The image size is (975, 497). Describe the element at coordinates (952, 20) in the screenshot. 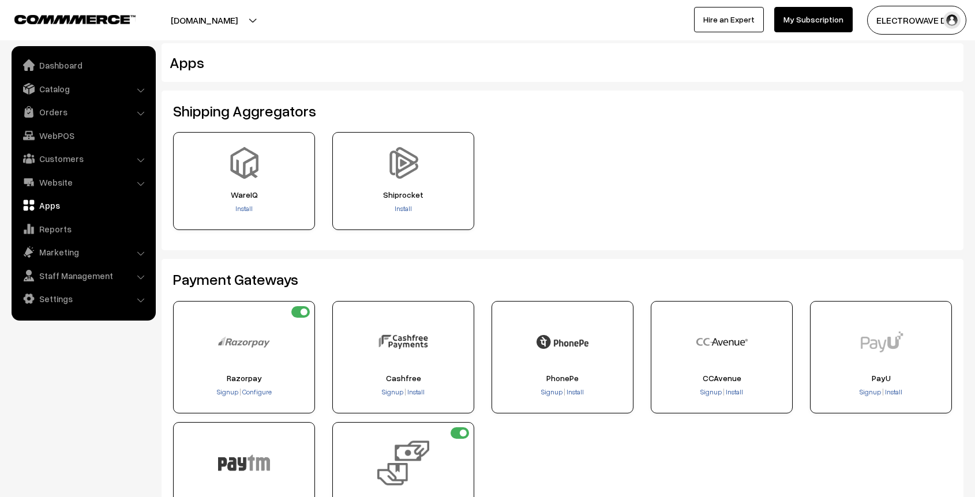

I see `img: user` at that location.